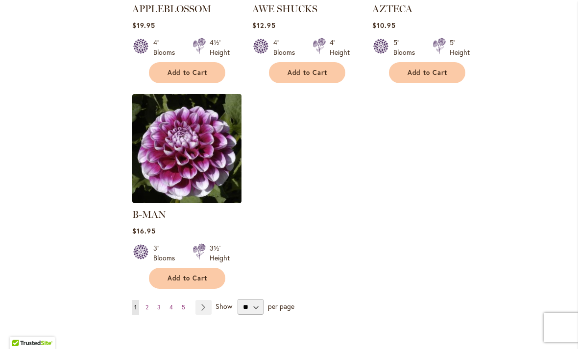  Describe the element at coordinates (392, 9) in the screenshot. I see `a: AZTECA` at that location.